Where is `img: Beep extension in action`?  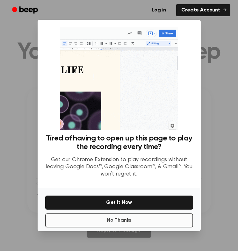 img: Beep extension in action is located at coordinates (119, 79).